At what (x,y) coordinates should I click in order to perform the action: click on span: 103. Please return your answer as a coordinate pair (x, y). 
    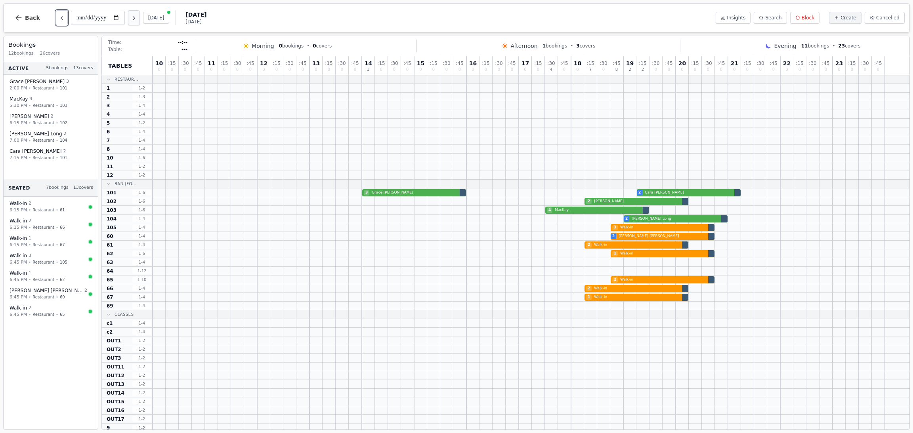
    Looking at the image, I should click on (63, 105).